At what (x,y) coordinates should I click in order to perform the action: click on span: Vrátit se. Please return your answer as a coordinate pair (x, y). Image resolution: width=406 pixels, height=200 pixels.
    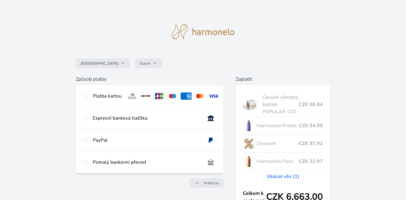
    Looking at the image, I should click on (211, 183).